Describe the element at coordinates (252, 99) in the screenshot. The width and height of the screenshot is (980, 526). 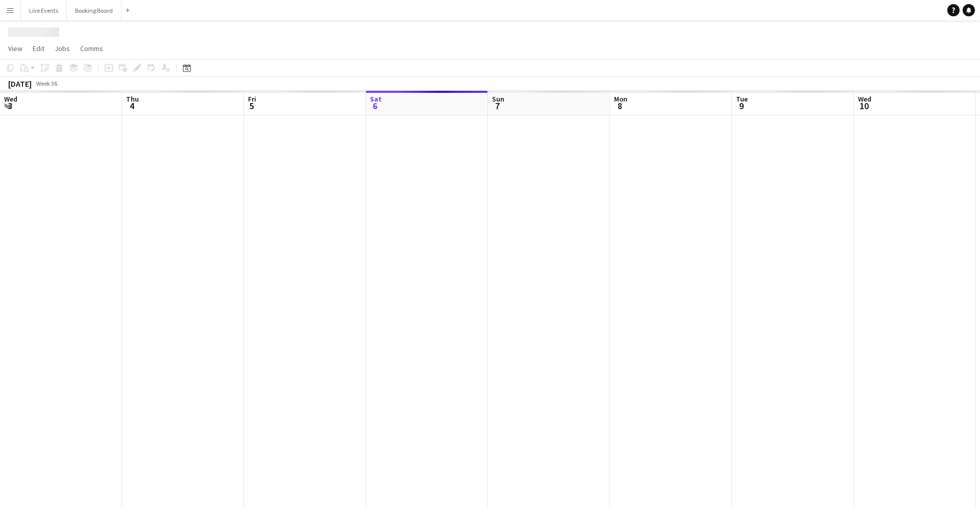
I see `span: Fri` at that location.